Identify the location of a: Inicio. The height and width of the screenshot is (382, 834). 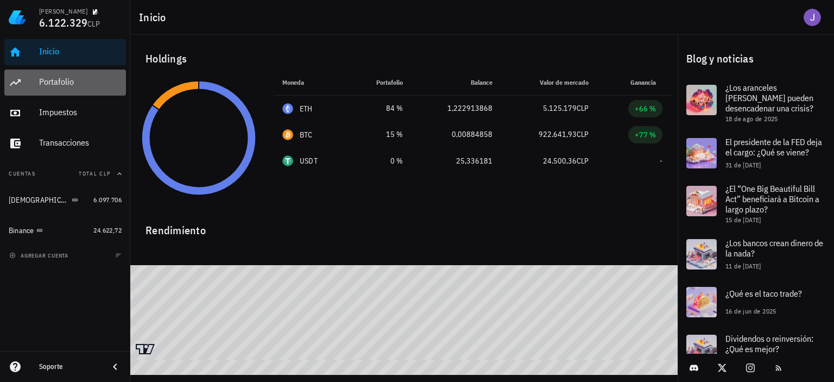
(65, 52).